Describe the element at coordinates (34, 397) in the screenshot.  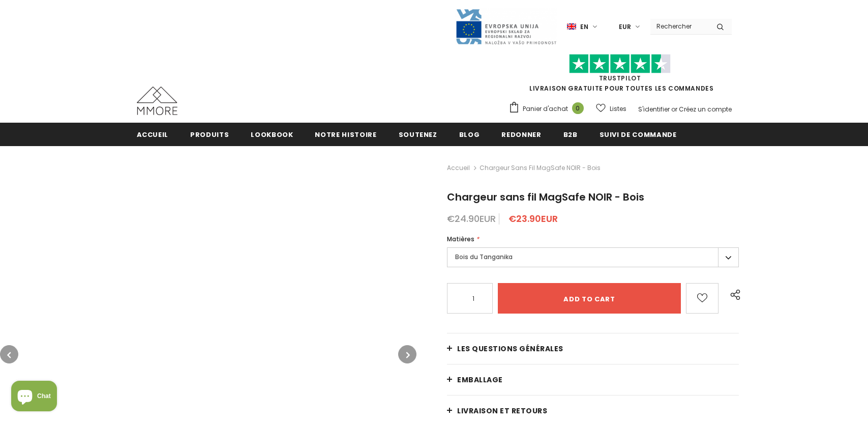
I see `inbox-online-store-chat: Shopify online store chat` at that location.